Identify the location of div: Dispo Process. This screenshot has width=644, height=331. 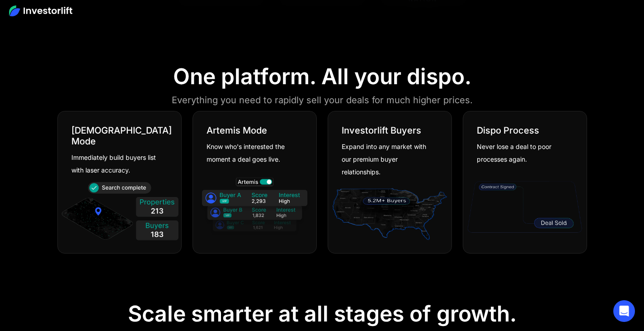
(508, 130).